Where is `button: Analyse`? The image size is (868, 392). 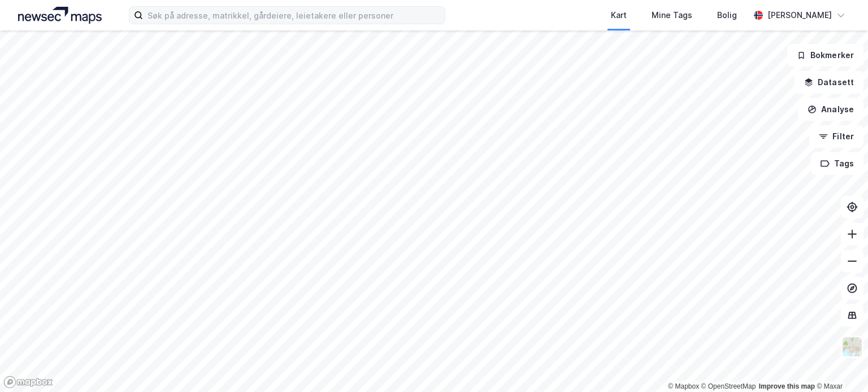 button: Analyse is located at coordinates (830, 110).